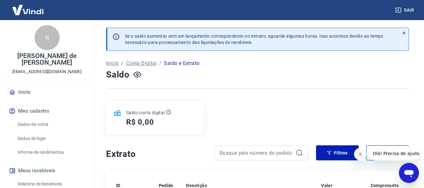  Describe the element at coordinates (118, 75) in the screenshot. I see `h4: Saldo` at that location.